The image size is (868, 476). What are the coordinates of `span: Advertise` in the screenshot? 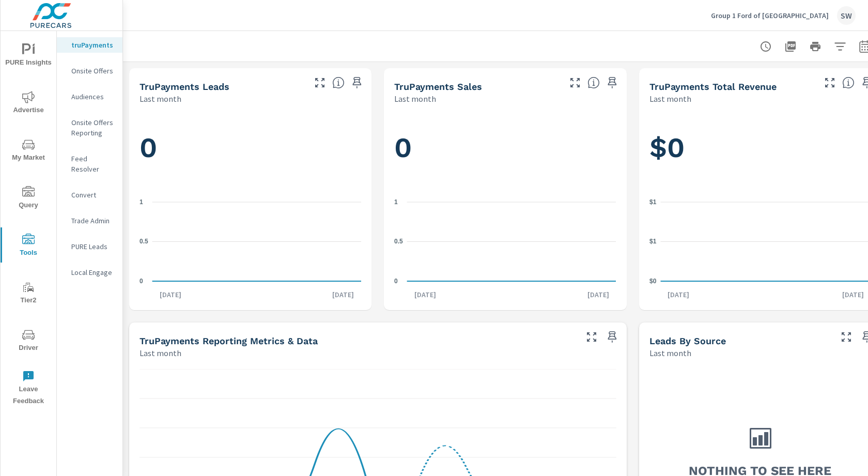 It's located at (28, 104).